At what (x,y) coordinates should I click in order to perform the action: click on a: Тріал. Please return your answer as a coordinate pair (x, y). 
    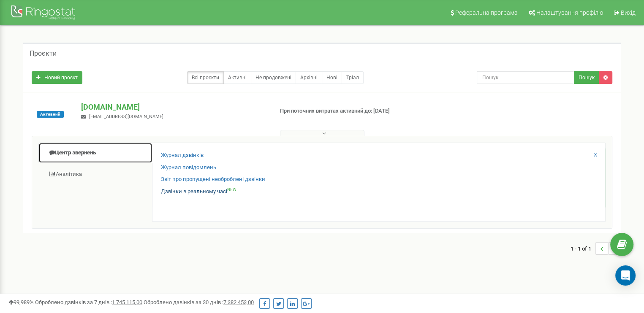
    Looking at the image, I should click on (352, 78).